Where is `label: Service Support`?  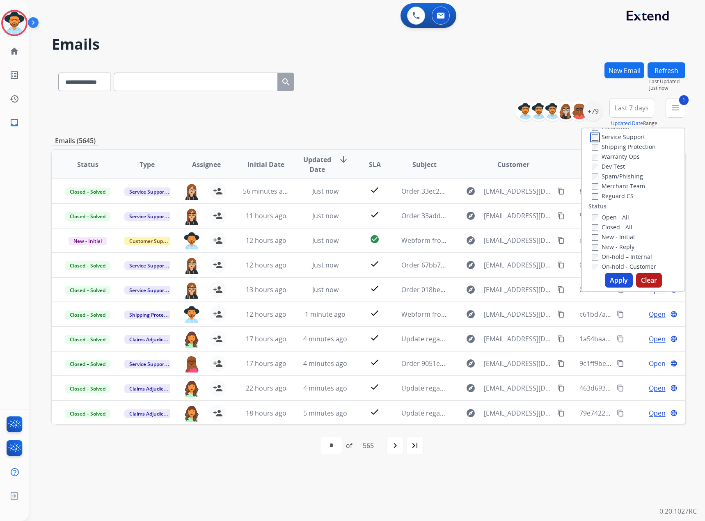 label: Service Support is located at coordinates (618, 137).